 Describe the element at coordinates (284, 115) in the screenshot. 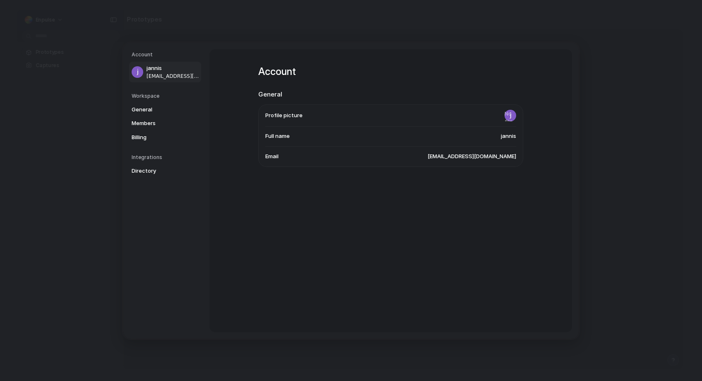

I see `span: Profile picture` at that location.